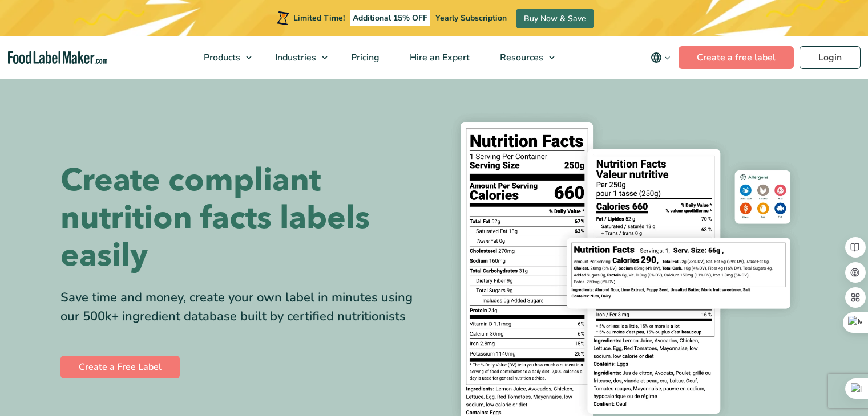  What do you see at coordinates (364, 57) in the screenshot?
I see `a: Pricing` at bounding box center [364, 57].